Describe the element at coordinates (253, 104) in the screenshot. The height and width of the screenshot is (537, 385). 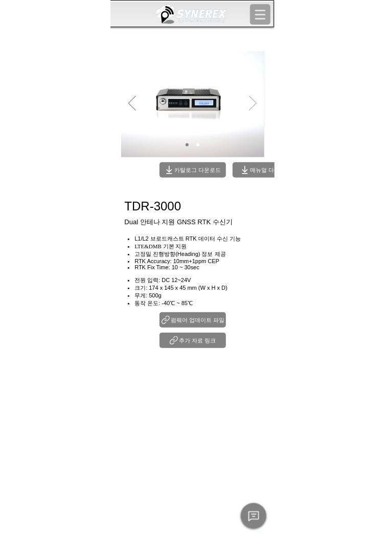
I see `button: 다음` at that location.